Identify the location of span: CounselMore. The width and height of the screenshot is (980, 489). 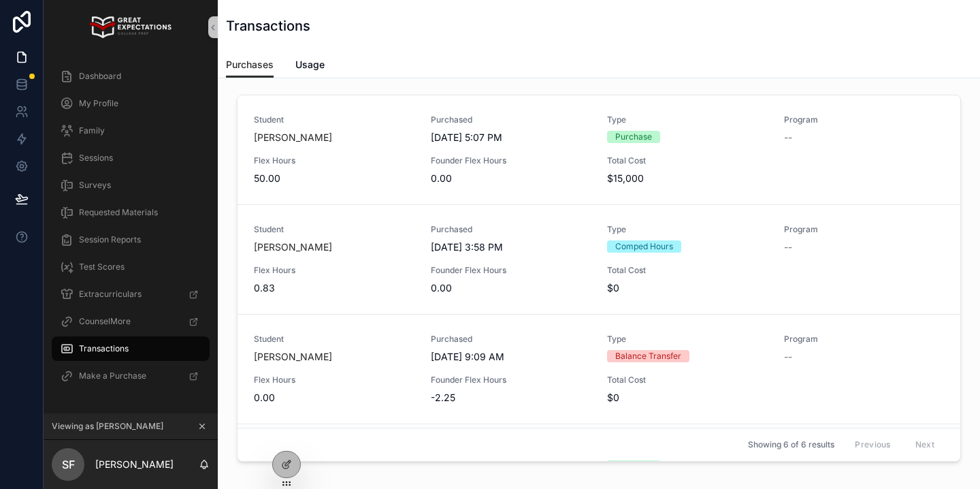
(105, 322).